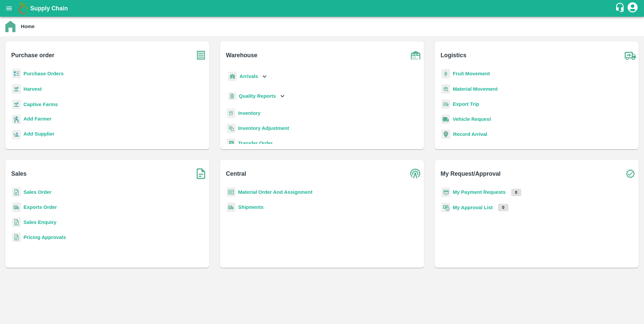 The height and width of the screenshot is (324, 644). I want to click on b: Material Movement, so click(475, 89).